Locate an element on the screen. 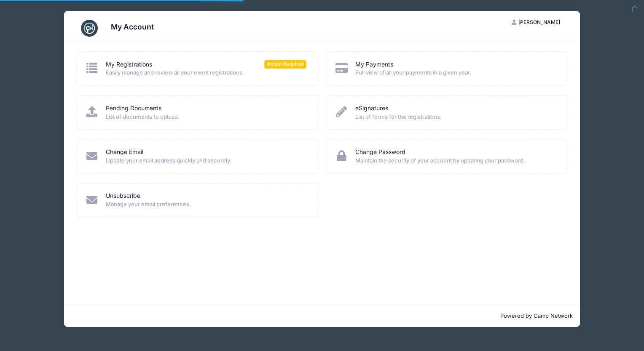 Image resolution: width=644 pixels, height=351 pixels. a: My Payments is located at coordinates (374, 65).